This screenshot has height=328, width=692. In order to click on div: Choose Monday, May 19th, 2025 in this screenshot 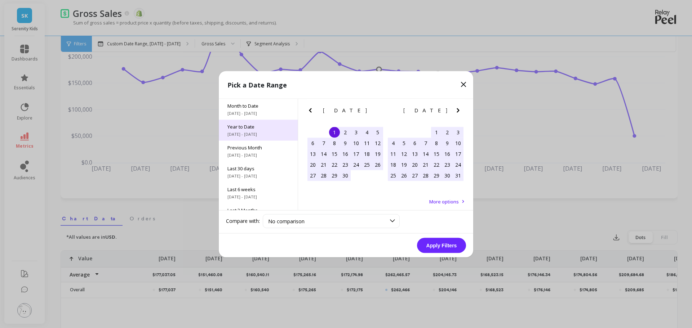, I will do `click(404, 165)`.